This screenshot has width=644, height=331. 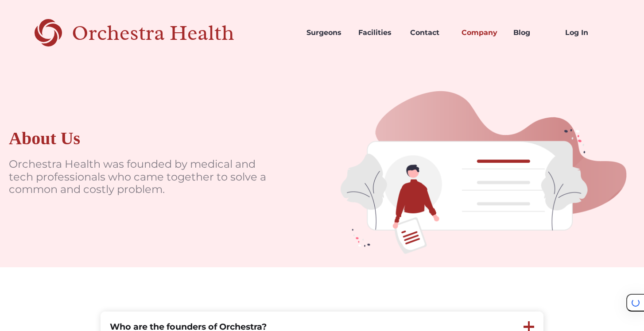 I want to click on a: Contact, so click(x=429, y=33).